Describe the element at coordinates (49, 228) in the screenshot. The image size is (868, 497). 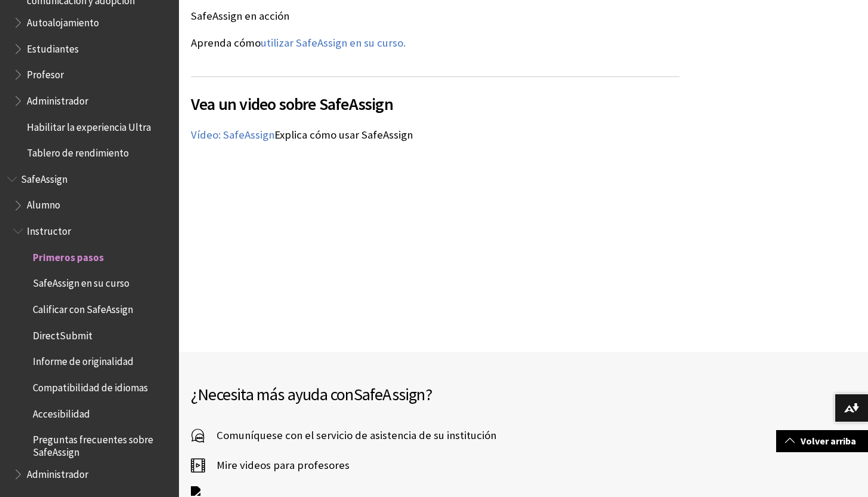
I see `span: Instructor` at that location.